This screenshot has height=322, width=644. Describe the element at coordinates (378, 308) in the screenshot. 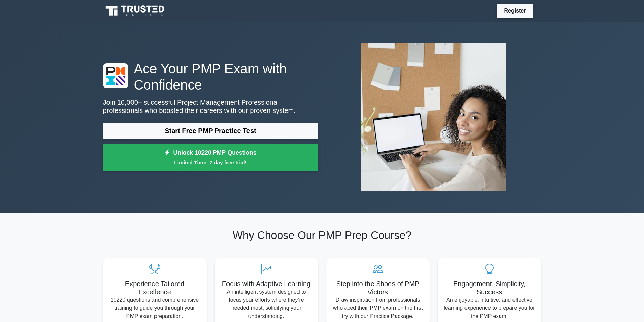

I see `p: Draw inspiration from professionals who aced their PMP exam on the first try with our Practice Pa...` at that location.